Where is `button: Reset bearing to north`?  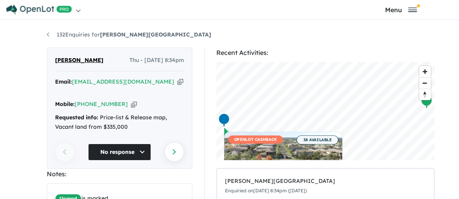 button: Reset bearing to north is located at coordinates (425, 94).